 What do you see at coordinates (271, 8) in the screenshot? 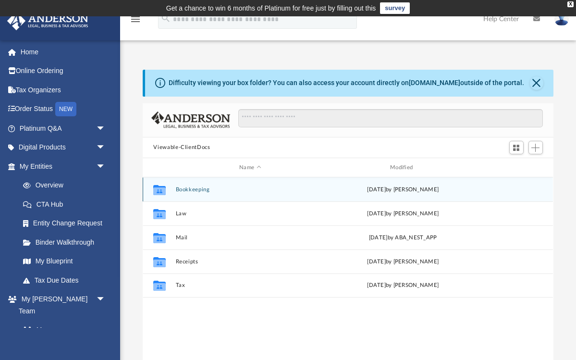
I see `div: Get a chance to win 6 months of Platinum for free just by filling out this` at bounding box center [271, 8].